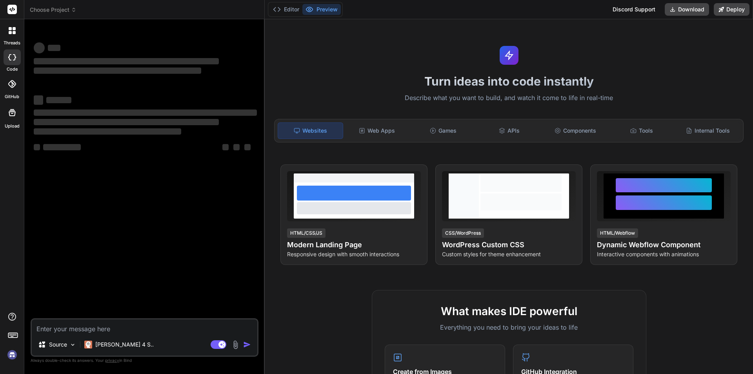 The width and height of the screenshot is (753, 374). I want to click on h4: Dynamic Webflow Component, so click(664, 245).